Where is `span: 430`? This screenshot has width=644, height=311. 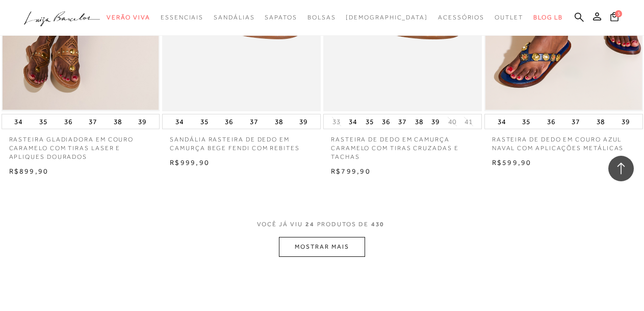
span: 430 is located at coordinates (378, 224).